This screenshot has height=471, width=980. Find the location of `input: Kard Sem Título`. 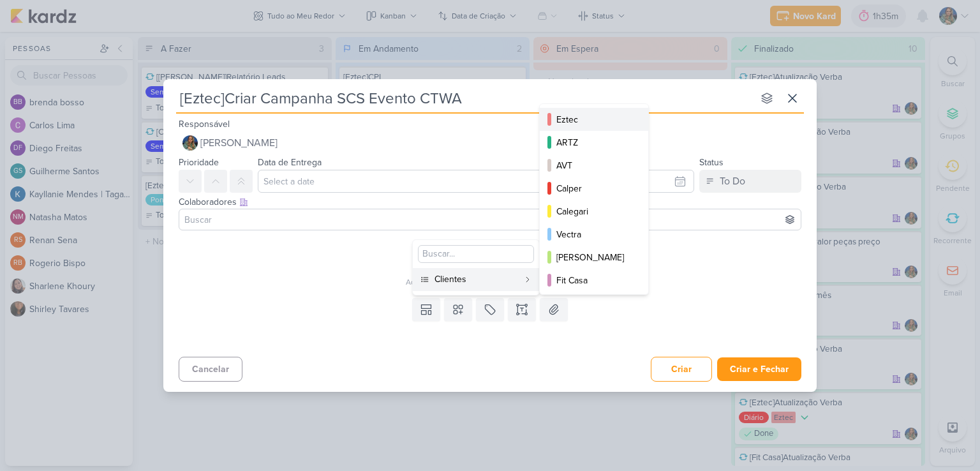

input: Kard Sem Título is located at coordinates (464, 98).